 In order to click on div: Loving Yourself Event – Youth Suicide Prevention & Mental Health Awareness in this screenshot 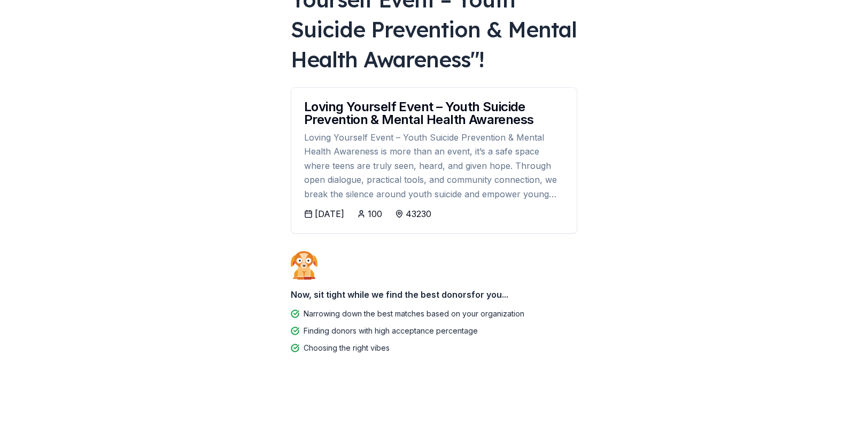, I will do `click(434, 113)`.